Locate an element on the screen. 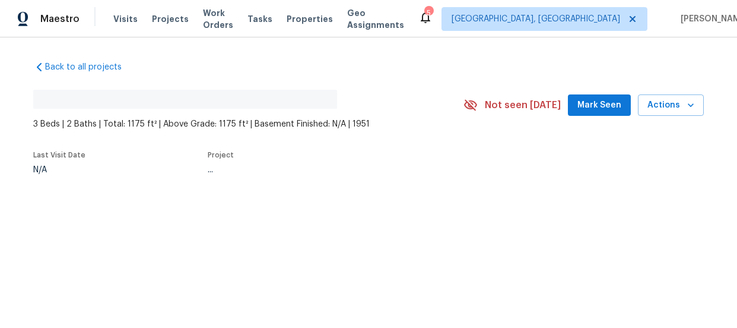 The width and height of the screenshot is (737, 328). span: 3 Beds | 2 Baths | Total: 1175 ft² | Above Grade: 1175 ft² | Basement Finished: N/A | 1951 is located at coordinates (248, 124).